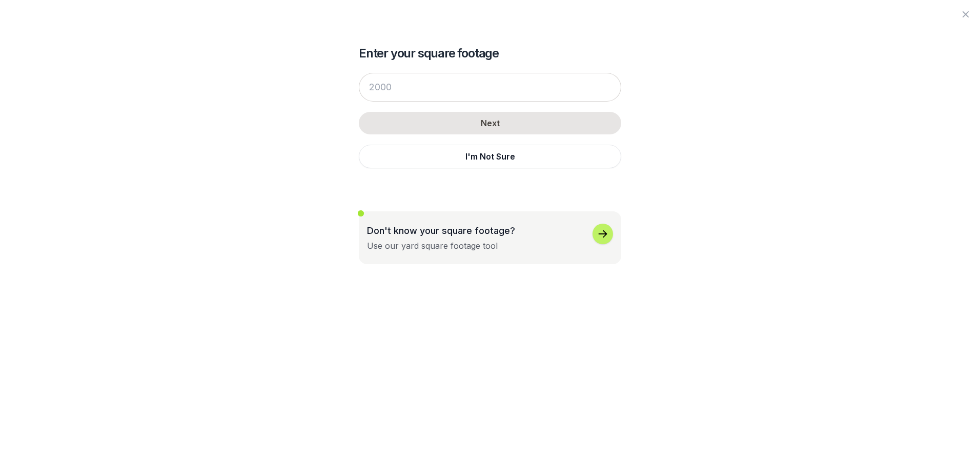 Image resolution: width=980 pixels, height=474 pixels. What do you see at coordinates (490, 123) in the screenshot?
I see `button: Next` at bounding box center [490, 123].